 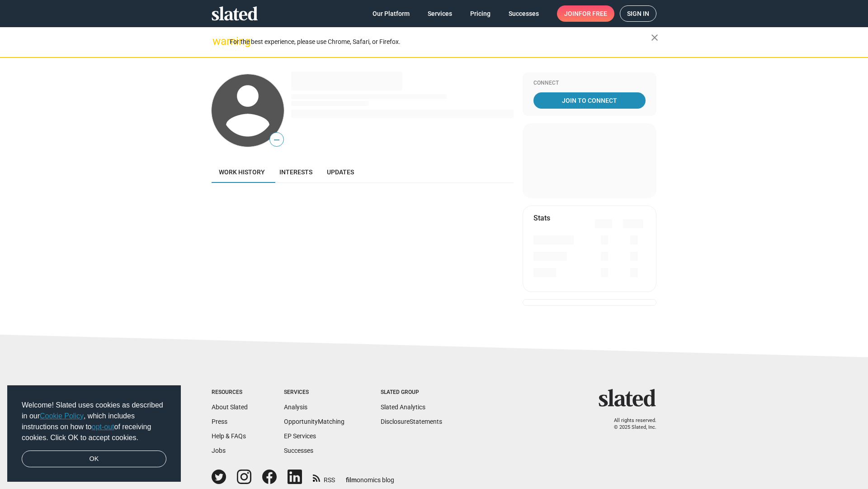 I want to click on span: Pricing, so click(x=480, y=14).